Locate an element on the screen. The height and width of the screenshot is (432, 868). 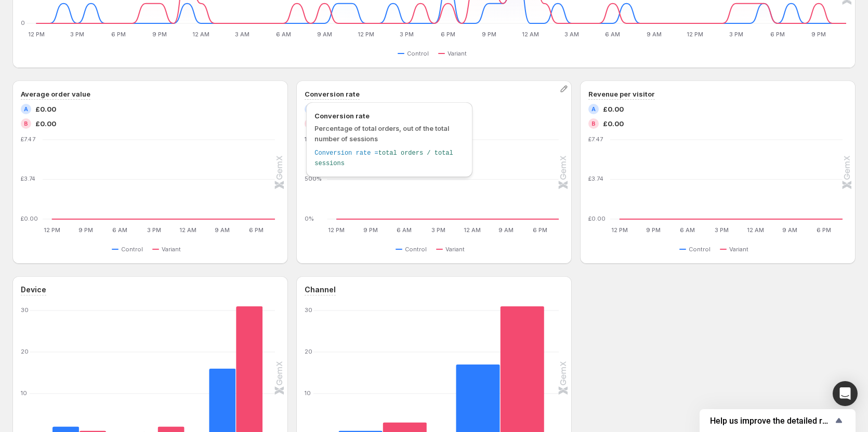
h3: Channel is located at coordinates (320, 289).